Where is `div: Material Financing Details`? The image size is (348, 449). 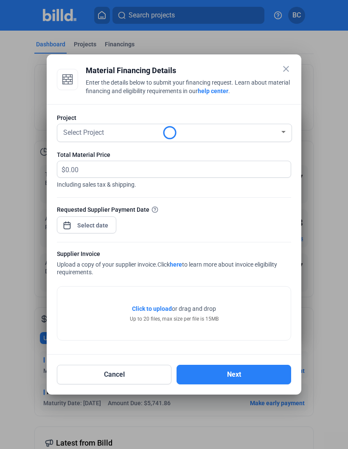 div: Material Financing Details is located at coordinates (189, 71).